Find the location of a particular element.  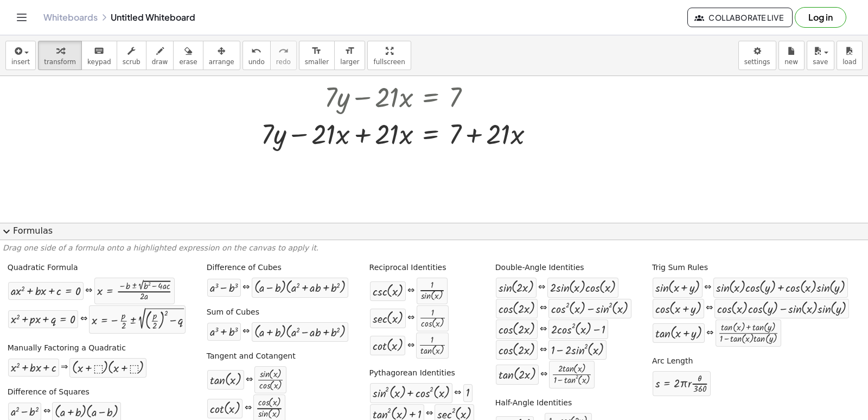

label: Difference of Squares is located at coordinates (48, 392).